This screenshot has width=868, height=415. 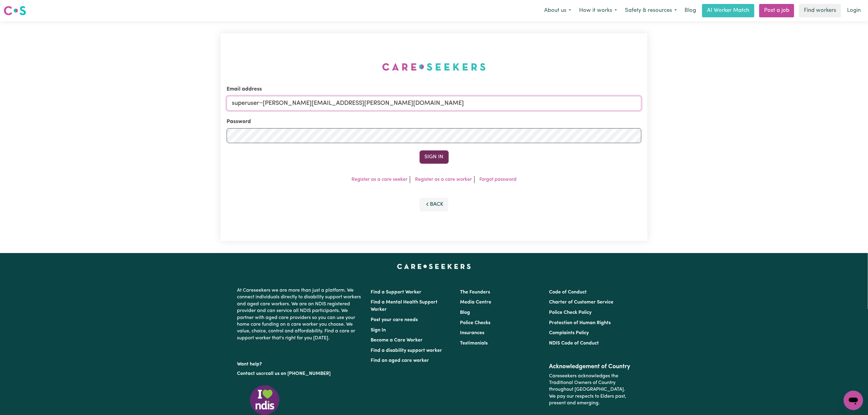 I want to click on a: Find workers, so click(x=821, y=11).